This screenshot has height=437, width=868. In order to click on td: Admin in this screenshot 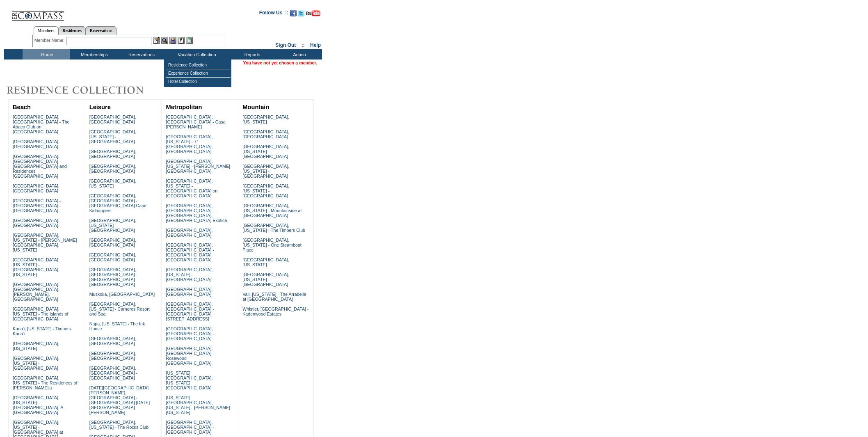, I will do `click(298, 54)`.